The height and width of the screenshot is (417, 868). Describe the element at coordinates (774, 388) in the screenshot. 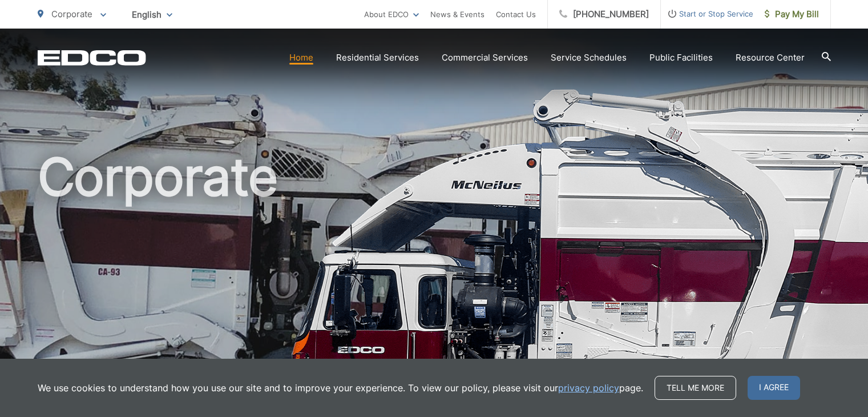

I see `span: I agree` at that location.